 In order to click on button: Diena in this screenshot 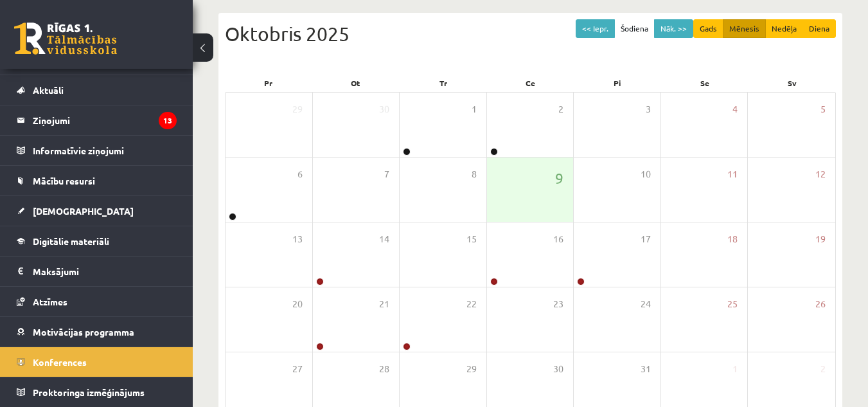, I will do `click(820, 28)`.